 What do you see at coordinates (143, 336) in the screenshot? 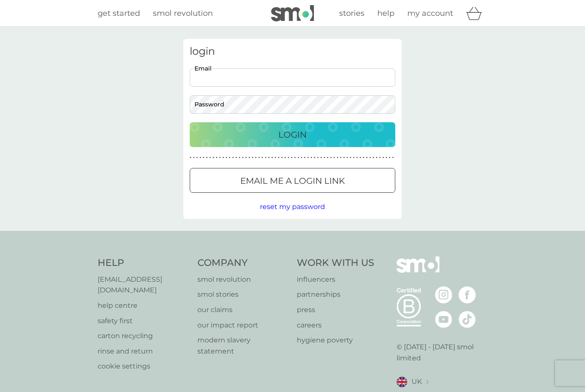
I see `a: carton recycling` at bounding box center [143, 336].